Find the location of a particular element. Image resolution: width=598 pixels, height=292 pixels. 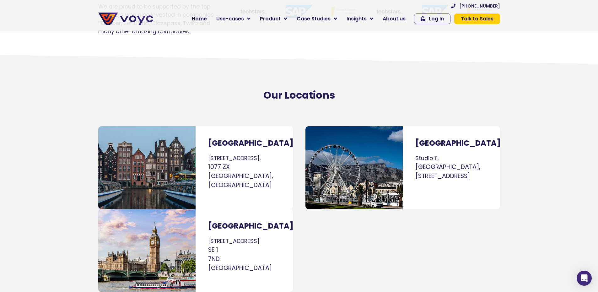

span: Log In is located at coordinates (437, 19).